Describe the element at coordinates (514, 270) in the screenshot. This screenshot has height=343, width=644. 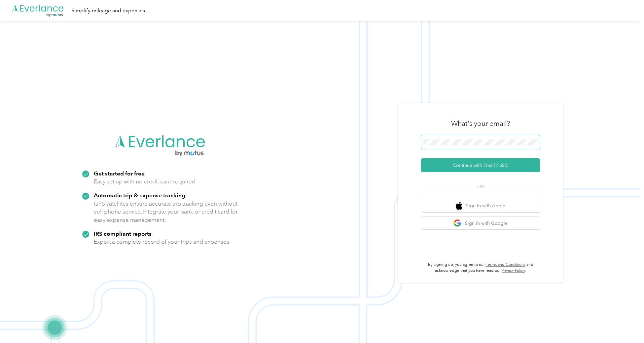
I see `a: Privacy Policy` at that location.